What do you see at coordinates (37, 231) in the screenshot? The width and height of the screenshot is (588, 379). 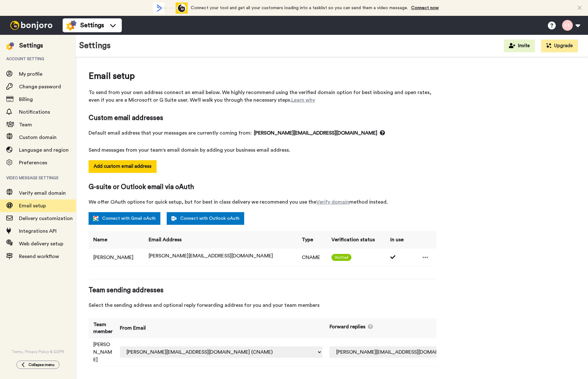 I see `span: Integrations API` at bounding box center [37, 231].